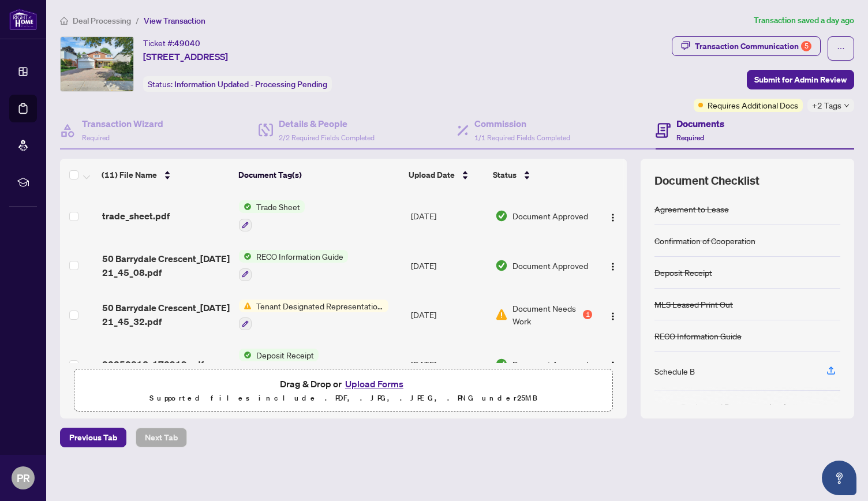 This screenshot has width=868, height=501. What do you see at coordinates (826, 105) in the screenshot?
I see `span: +2 Tags` at bounding box center [826, 105].